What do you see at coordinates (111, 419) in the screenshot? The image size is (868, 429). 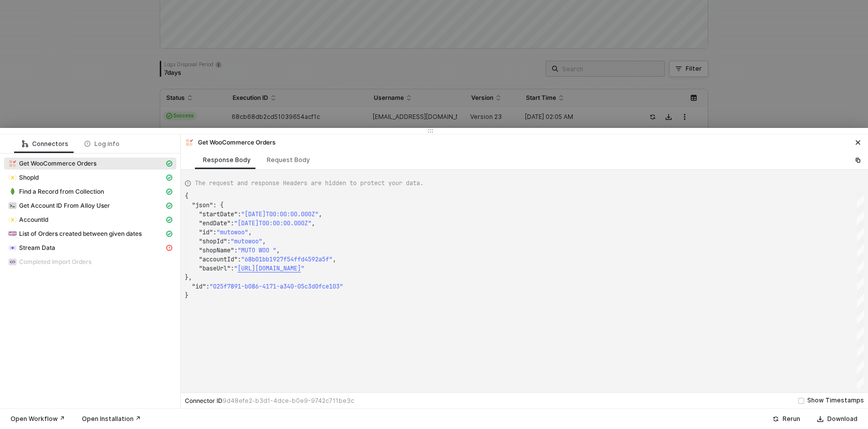 I see `button: Open Installation ↗` at bounding box center [111, 419].